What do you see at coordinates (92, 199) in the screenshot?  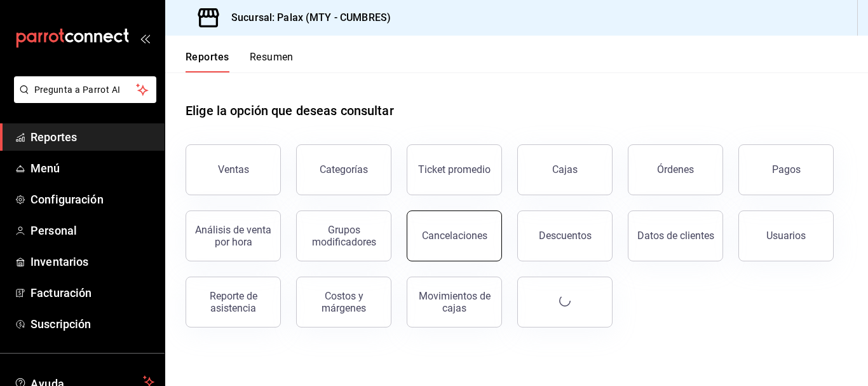 I see `span: Configuración` at bounding box center [92, 199].